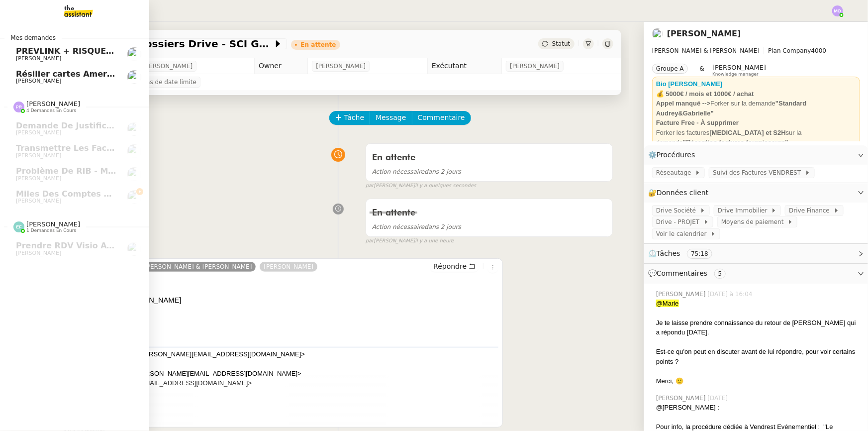 Image resolution: width=868 pixels, height=431 pixels. Describe the element at coordinates (720, 274) in the screenshot. I see `nz-tag: 5` at that location.